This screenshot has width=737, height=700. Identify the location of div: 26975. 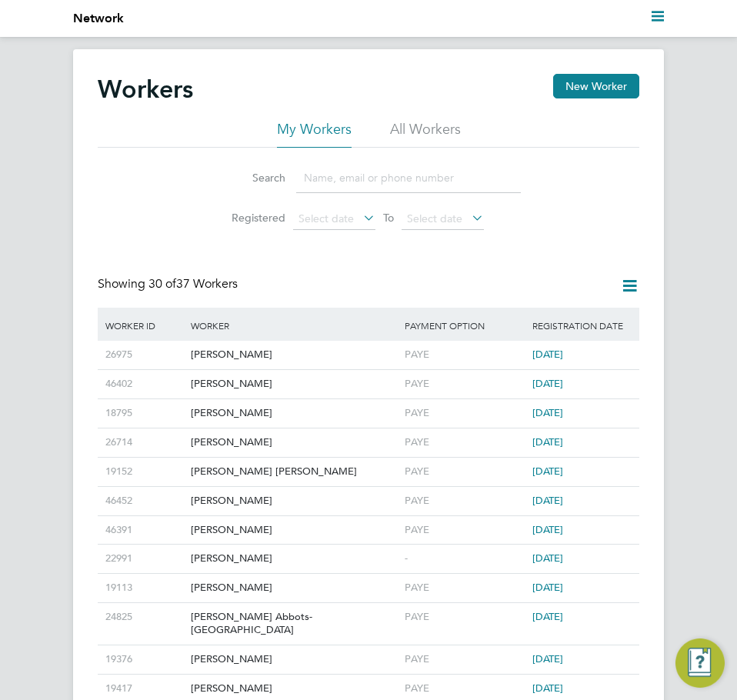
(144, 354).